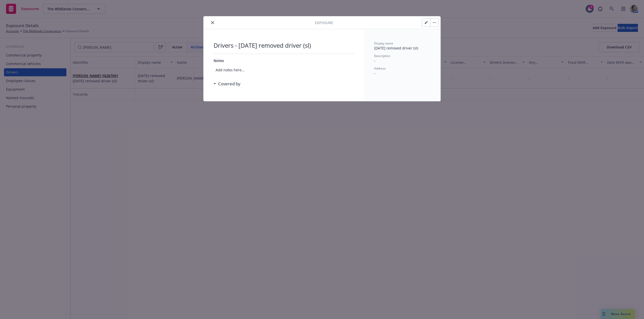 This screenshot has width=644, height=319. What do you see at coordinates (284, 70) in the screenshot?
I see `span: Add notes here...` at bounding box center [284, 70].